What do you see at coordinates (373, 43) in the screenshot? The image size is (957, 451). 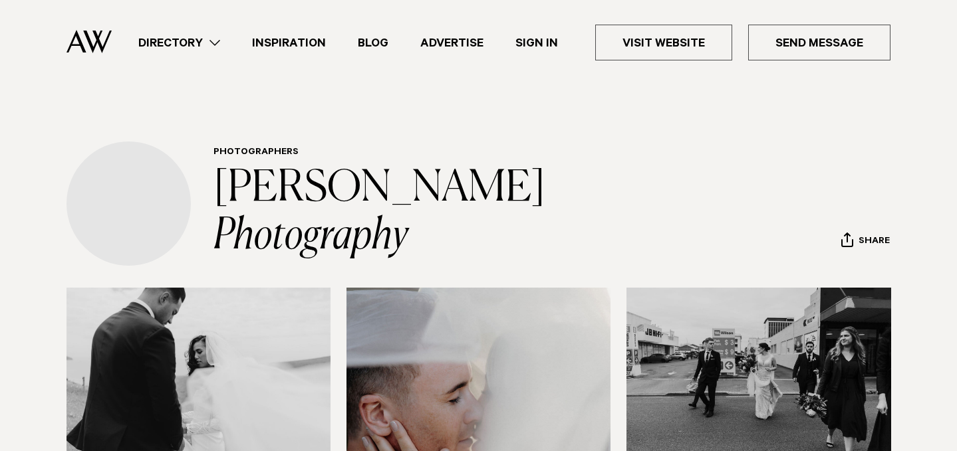 I see `a: Blog` at bounding box center [373, 43].